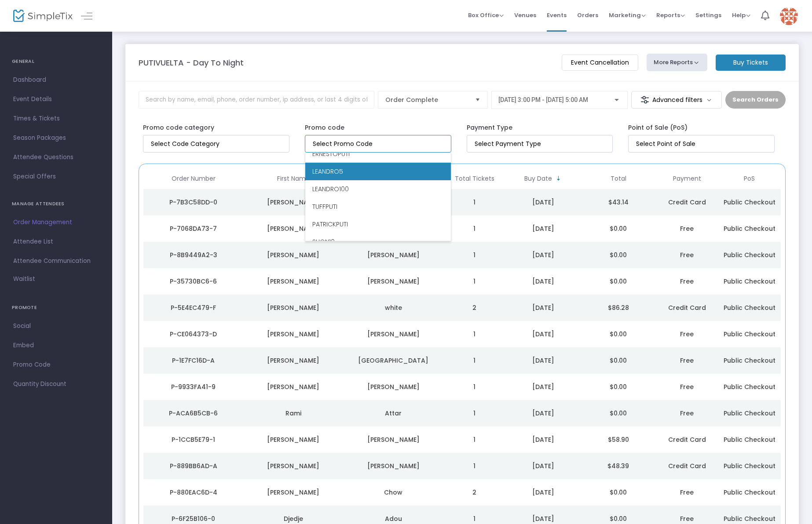 The width and height of the screenshot is (812, 524). What do you see at coordinates (293, 308) in the screenshot?
I see `div: michael` at bounding box center [293, 308].